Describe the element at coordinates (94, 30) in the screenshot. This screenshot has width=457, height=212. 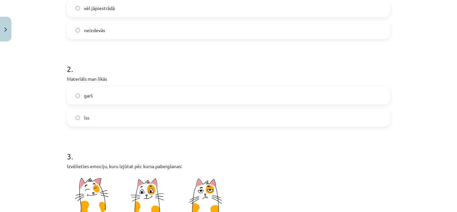
I see `span: neizdevās` at that location.